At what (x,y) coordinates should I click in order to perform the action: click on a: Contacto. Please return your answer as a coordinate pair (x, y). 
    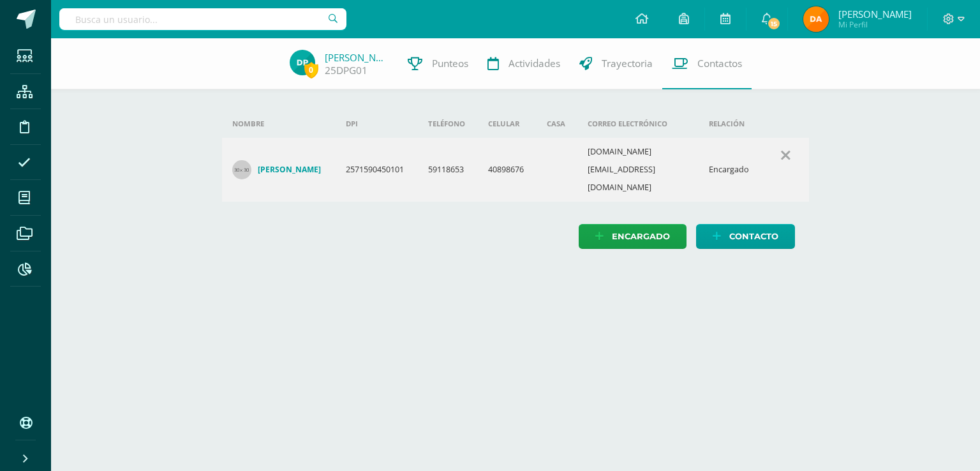
    Looking at the image, I should click on (745, 236).